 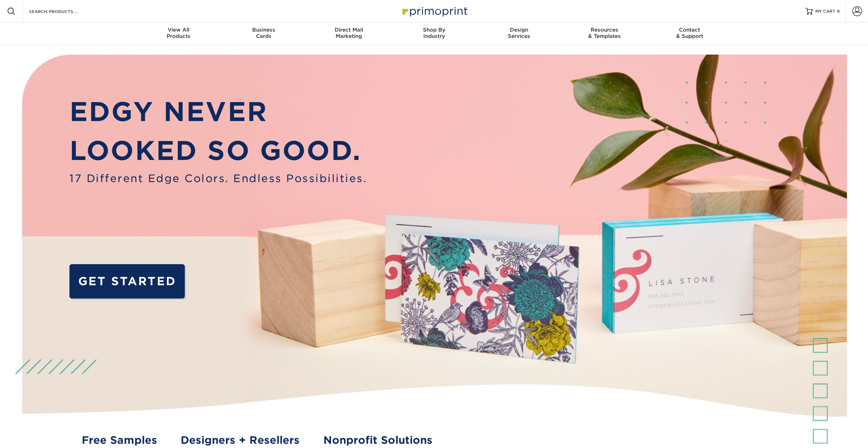 I want to click on span: Resources, so click(x=604, y=30).